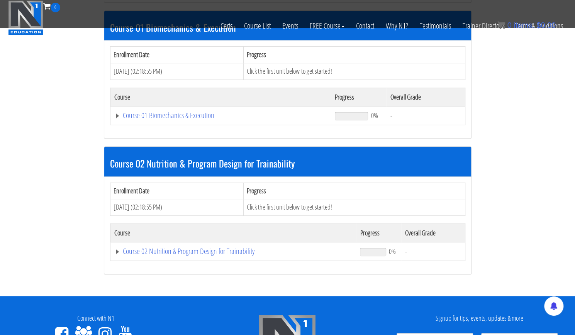 The width and height of the screenshot is (575, 335). I want to click on bdi: 0.00, so click(546, 25).